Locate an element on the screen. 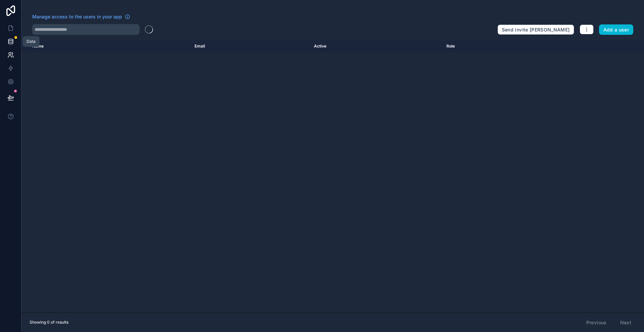 The image size is (644, 332). th: Name is located at coordinates (106, 46).